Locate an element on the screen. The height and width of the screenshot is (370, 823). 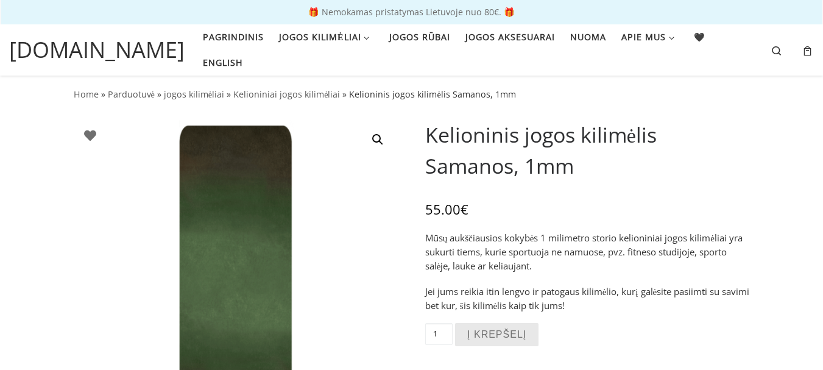
h1: Kelioninis jogos kilimėlis Samanos, 1mm is located at coordinates (587, 151).